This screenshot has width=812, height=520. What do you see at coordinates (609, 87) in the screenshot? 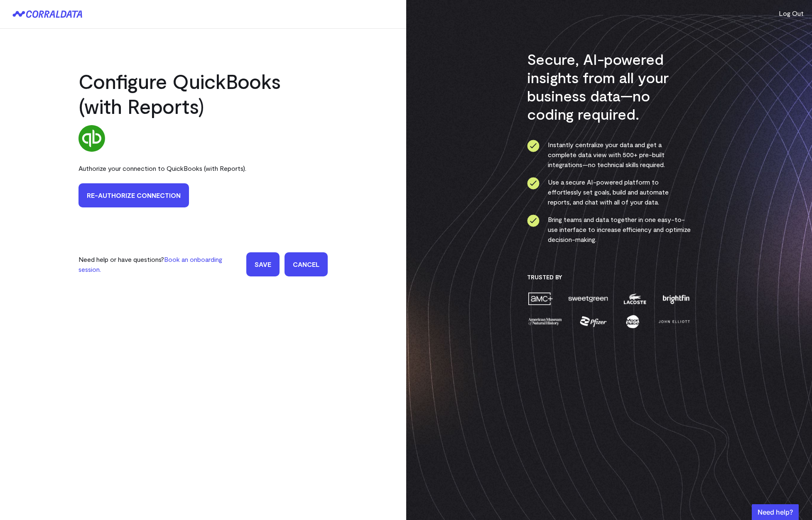
I see `h3: Secure, AI-powered insights from all your business data—no coding required.` at bounding box center [609, 87].